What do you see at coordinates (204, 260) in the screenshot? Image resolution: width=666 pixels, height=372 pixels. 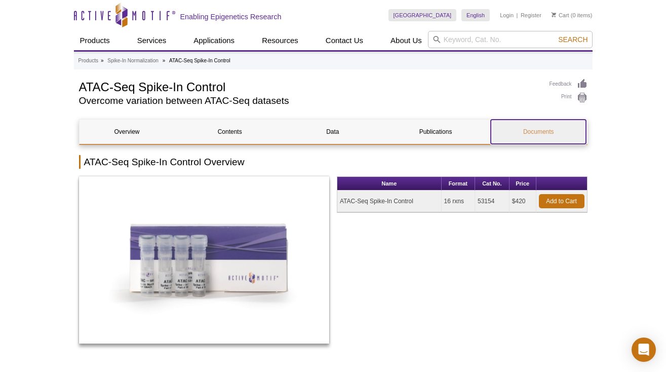 I see `img: ATAC-Seq Spike-In Control` at bounding box center [204, 260].